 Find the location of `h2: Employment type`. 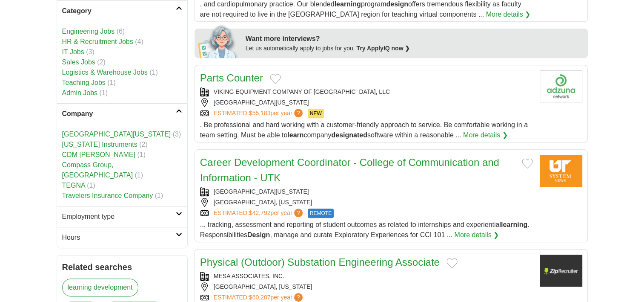

h2: Employment type is located at coordinates (118, 216).